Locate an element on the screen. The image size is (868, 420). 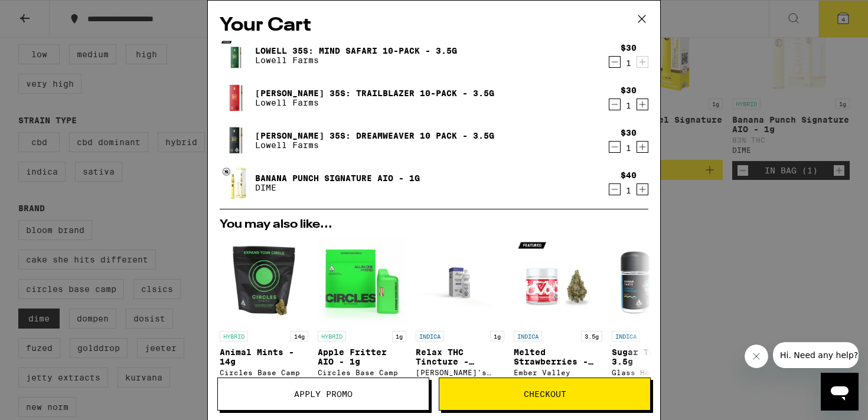
img: Circles Base Camp - Apple Fritter AIO - 1g is located at coordinates (362, 281).